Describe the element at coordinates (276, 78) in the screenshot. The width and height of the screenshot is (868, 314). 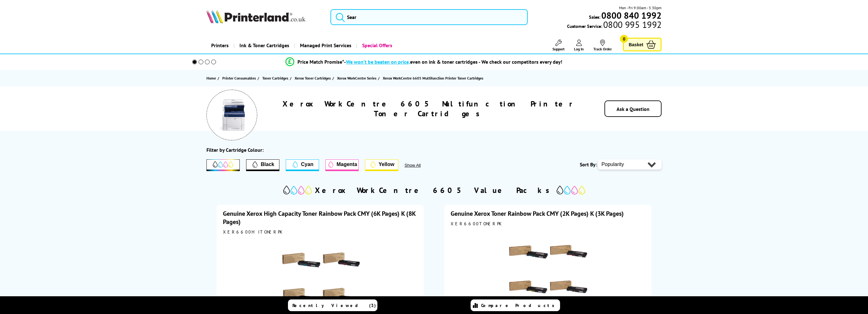
I see `a: Toner Cartridges` at that location.